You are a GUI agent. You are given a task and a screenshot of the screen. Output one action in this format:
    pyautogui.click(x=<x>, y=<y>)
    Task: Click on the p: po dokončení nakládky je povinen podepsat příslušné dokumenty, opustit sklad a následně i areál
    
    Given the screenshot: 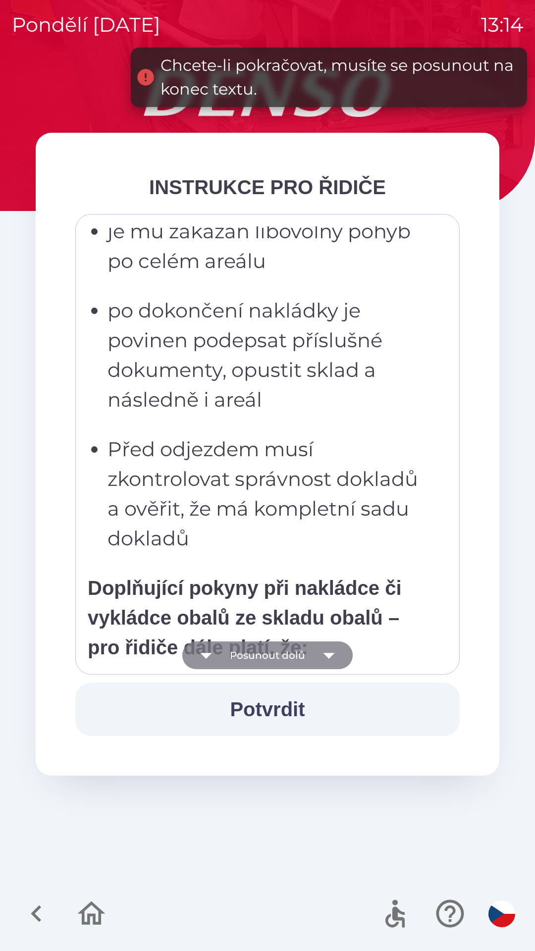 What is the action you would take?
    pyautogui.click(x=270, y=355)
    